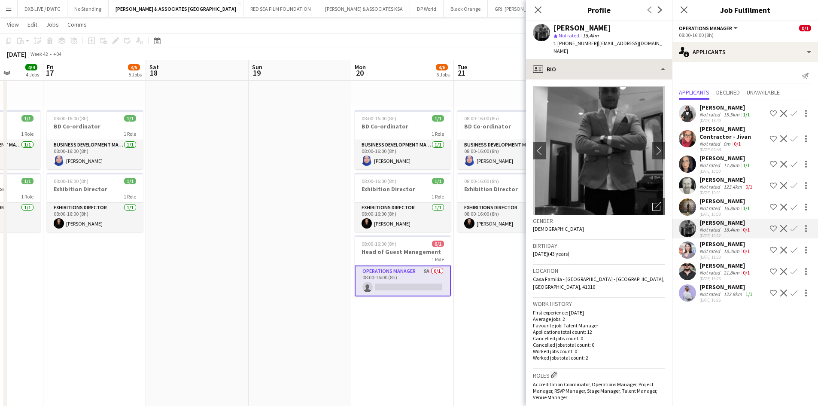 The image size is (818, 406). What do you see at coordinates (731, 229) in the screenshot?
I see `div: 18.4km` at bounding box center [731, 229].